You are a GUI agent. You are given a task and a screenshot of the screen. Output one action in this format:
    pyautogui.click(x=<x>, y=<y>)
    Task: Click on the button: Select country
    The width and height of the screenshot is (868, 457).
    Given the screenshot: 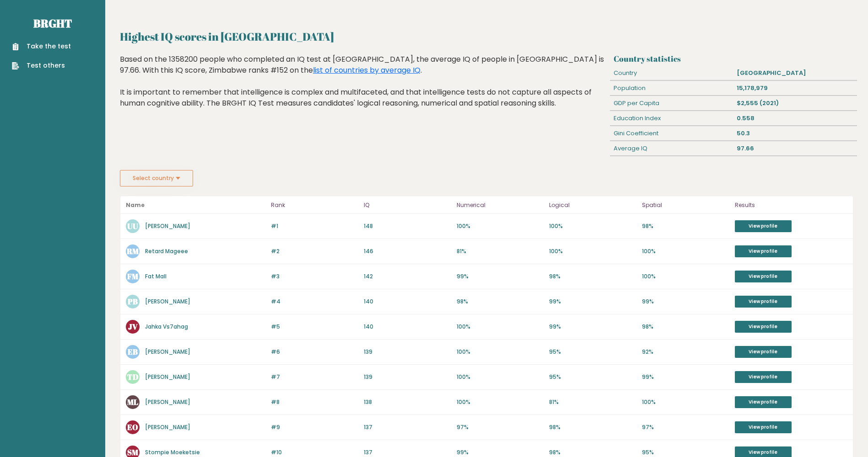 What is the action you would take?
    pyautogui.click(x=156, y=178)
    